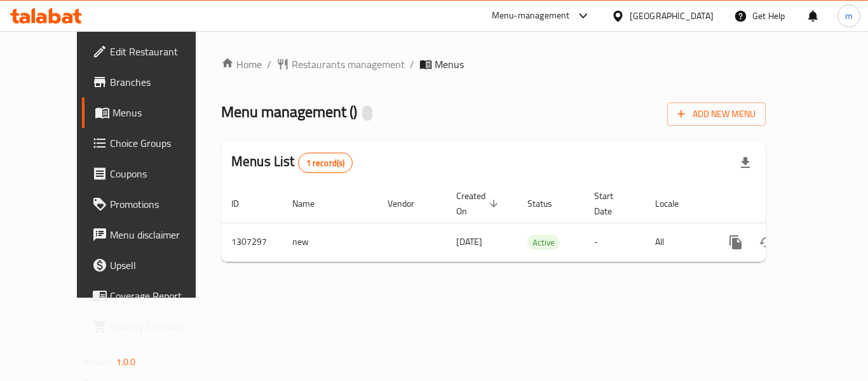 The height and width of the screenshot is (381, 868). What do you see at coordinates (161, 235) in the screenshot?
I see `span: Menu disclaimer` at bounding box center [161, 235].